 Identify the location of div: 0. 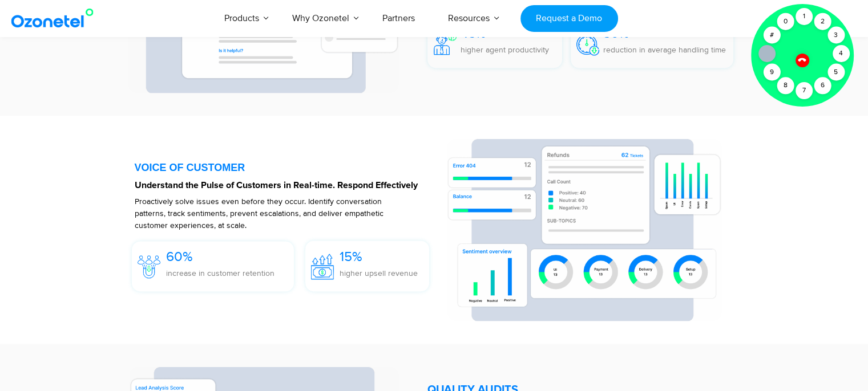
(785, 22).